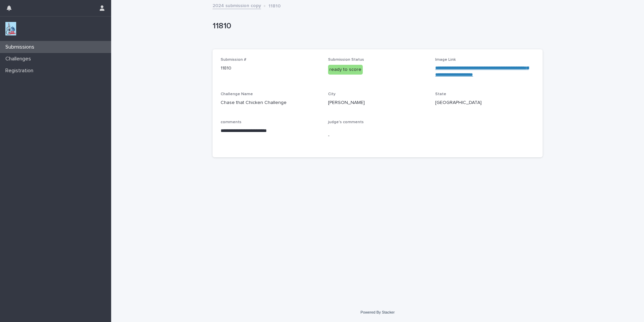  I want to click on span: State, so click(441, 94).